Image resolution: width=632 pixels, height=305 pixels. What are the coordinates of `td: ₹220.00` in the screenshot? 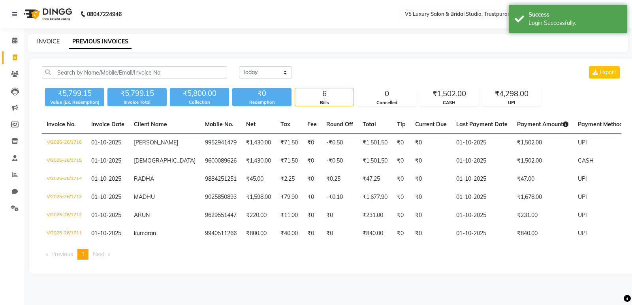 It's located at (258, 216).